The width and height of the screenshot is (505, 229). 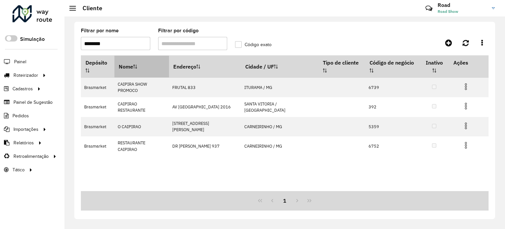 I want to click on label: Simulação, so click(x=32, y=39).